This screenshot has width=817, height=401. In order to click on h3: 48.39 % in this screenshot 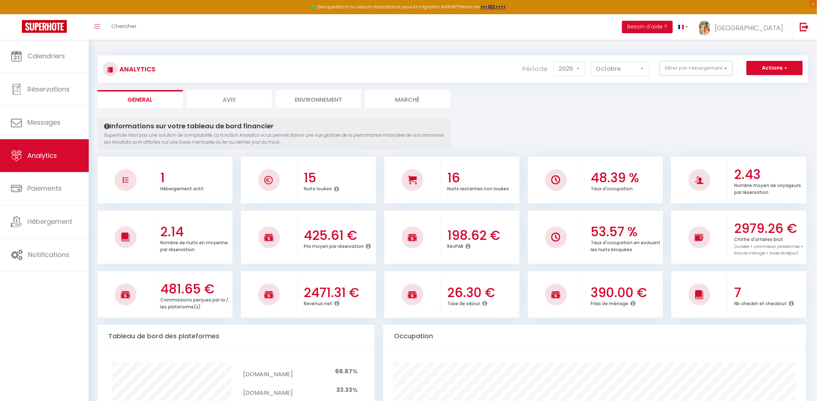, I will do `click(626, 178)`.